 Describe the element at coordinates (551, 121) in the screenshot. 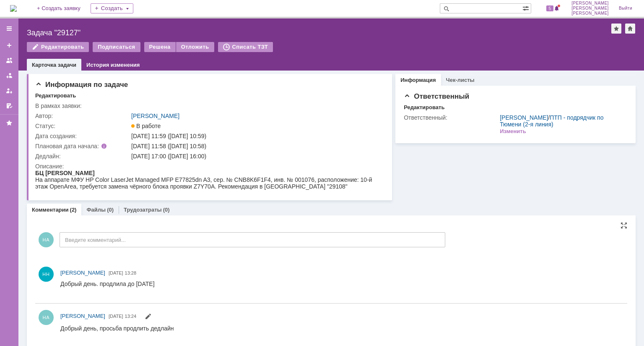

I see `a: ПТП - подрядчик по Тюмени (2-я линия)` at that location.